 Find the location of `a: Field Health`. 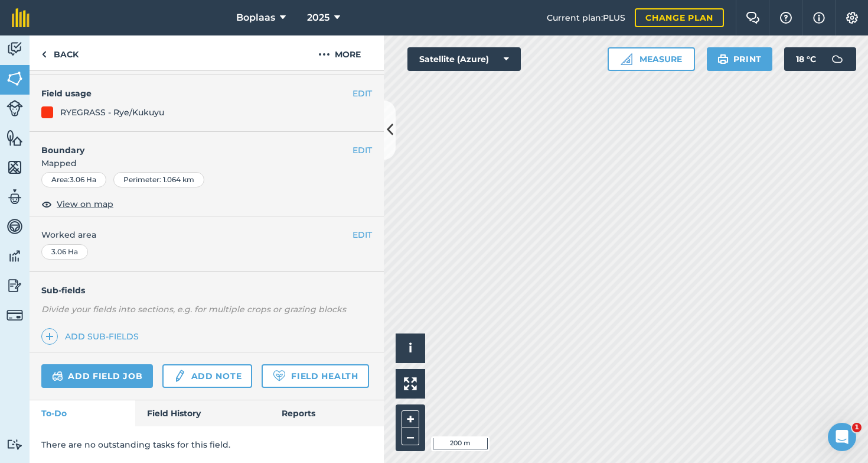

a: Field Health is located at coordinates (315, 376).